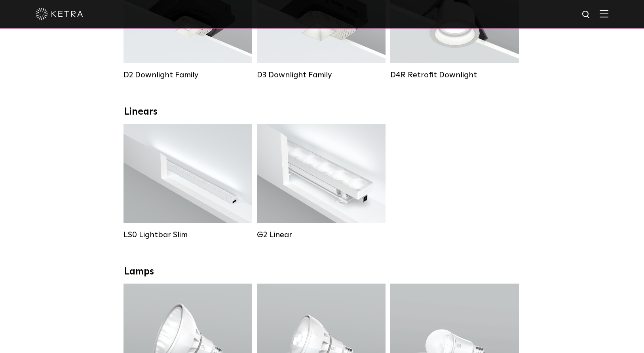 The width and height of the screenshot is (644, 353). What do you see at coordinates (587, 15) in the screenshot?
I see `img: search icon` at bounding box center [587, 15].